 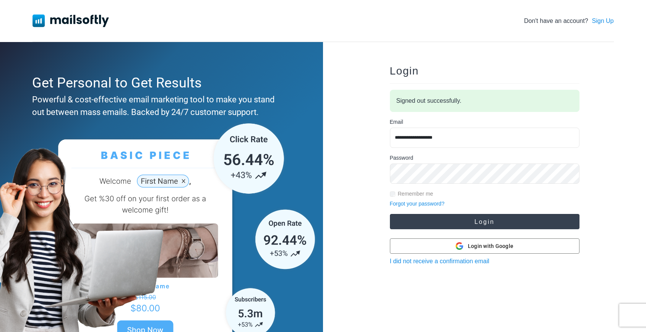 I want to click on div: Get Personal to Get Results, so click(x=160, y=83).